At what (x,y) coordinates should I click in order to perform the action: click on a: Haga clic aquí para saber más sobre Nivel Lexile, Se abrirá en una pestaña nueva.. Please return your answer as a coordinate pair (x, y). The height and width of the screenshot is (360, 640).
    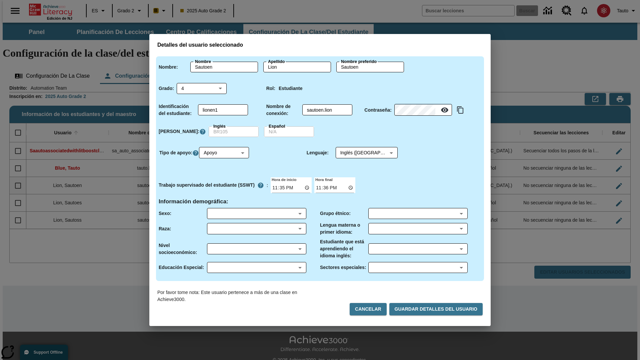
    Looking at the image, I should click on (203, 132).